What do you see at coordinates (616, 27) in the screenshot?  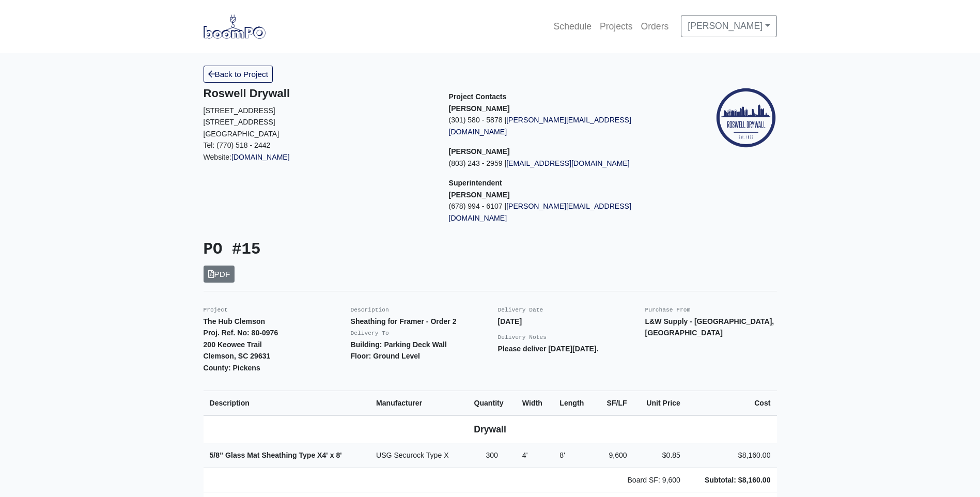 I see `a: Projects` at bounding box center [616, 27].